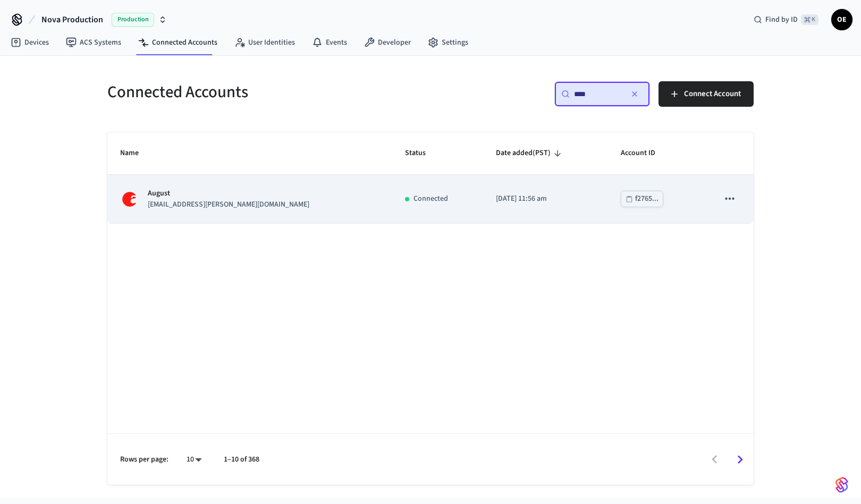 This screenshot has width=861, height=504. What do you see at coordinates (72, 20) in the screenshot?
I see `span: Nova Production` at bounding box center [72, 20].